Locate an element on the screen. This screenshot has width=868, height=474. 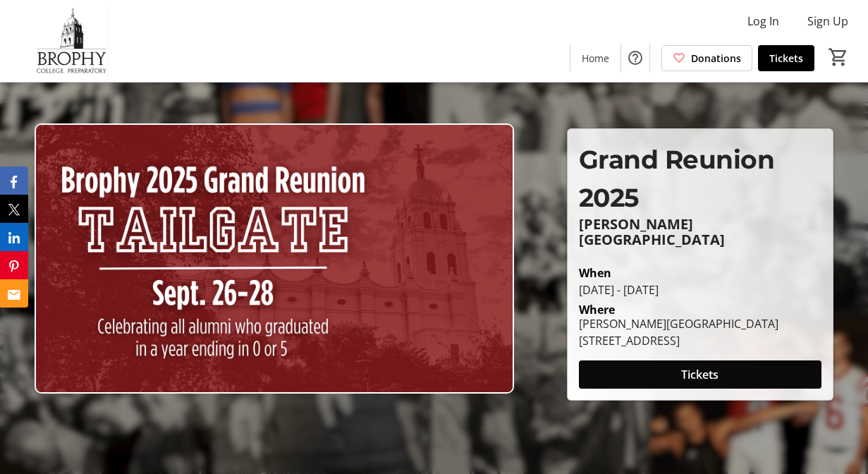
a: Donations is located at coordinates (707, 58).